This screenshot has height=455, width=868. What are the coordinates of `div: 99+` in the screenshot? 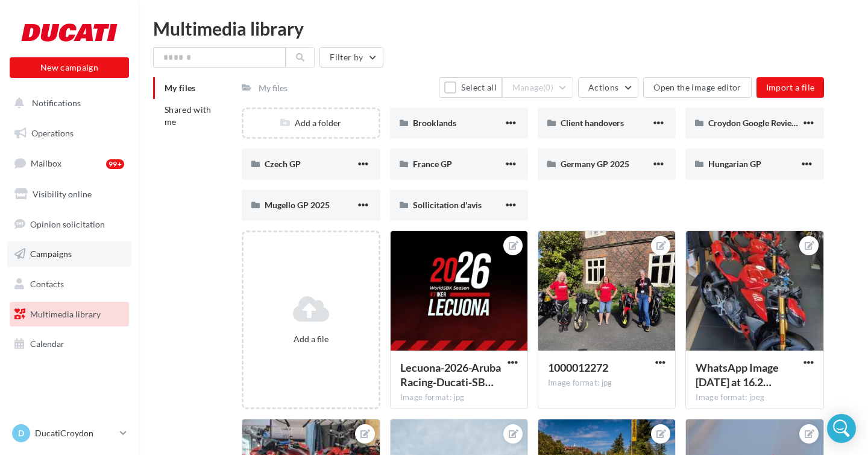 It's located at (115, 164).